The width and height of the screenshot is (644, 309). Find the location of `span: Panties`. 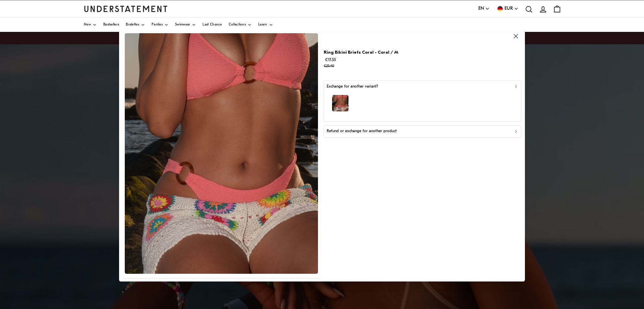

span: Panties is located at coordinates (157, 25).